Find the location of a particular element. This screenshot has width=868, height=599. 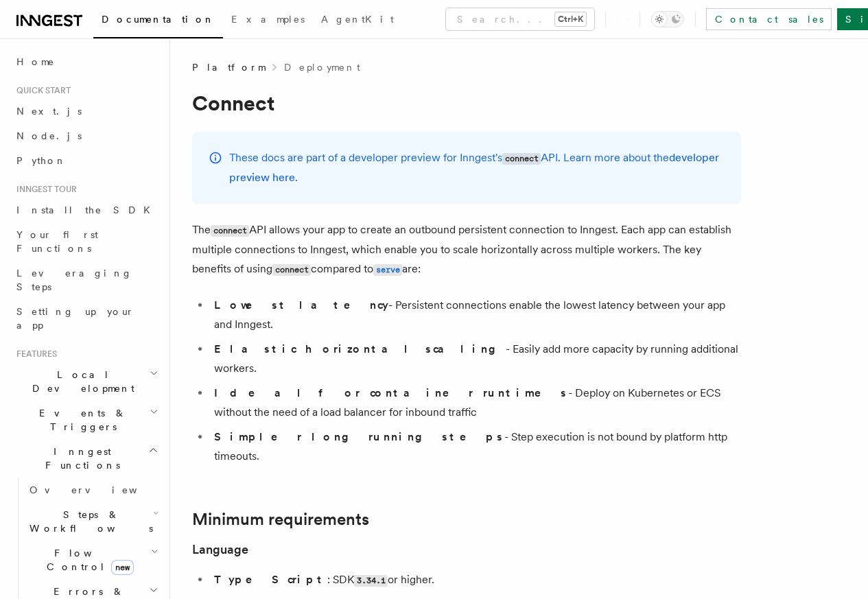

a: Contact sales is located at coordinates (768, 19).